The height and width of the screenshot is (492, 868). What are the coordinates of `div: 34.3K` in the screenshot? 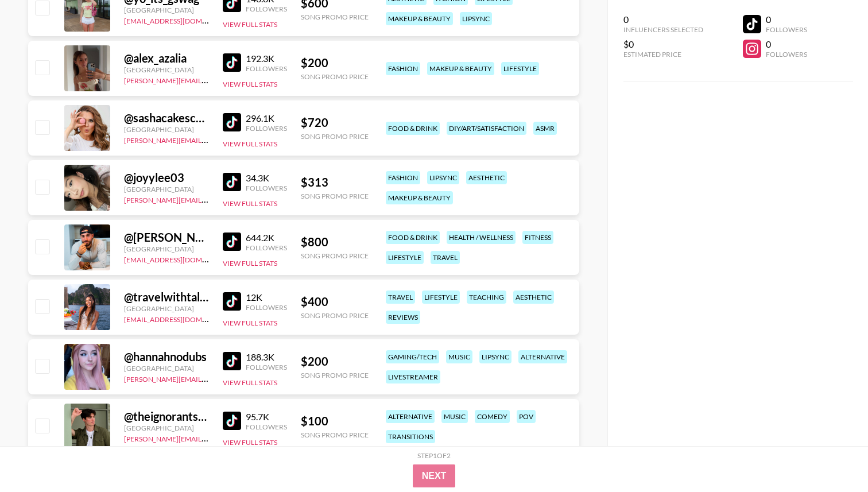 It's located at (266, 178).